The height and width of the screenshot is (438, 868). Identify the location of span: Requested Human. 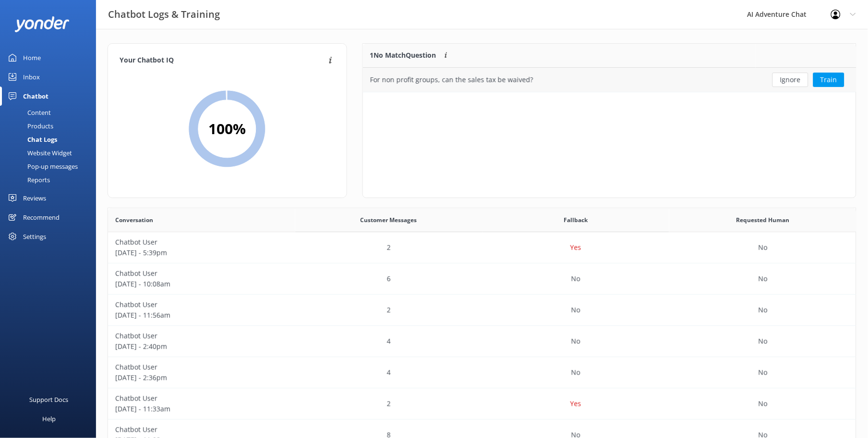
(763, 220).